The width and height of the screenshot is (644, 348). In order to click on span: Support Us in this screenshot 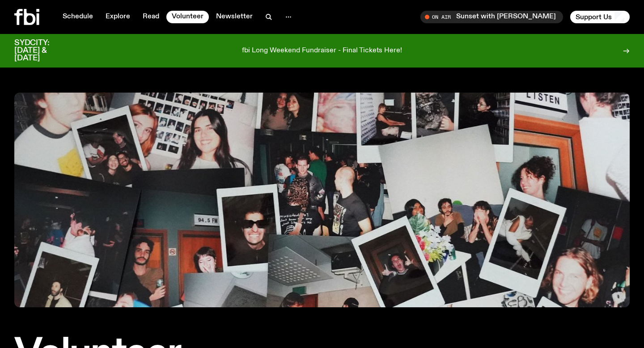, I will do `click(594, 17)`.